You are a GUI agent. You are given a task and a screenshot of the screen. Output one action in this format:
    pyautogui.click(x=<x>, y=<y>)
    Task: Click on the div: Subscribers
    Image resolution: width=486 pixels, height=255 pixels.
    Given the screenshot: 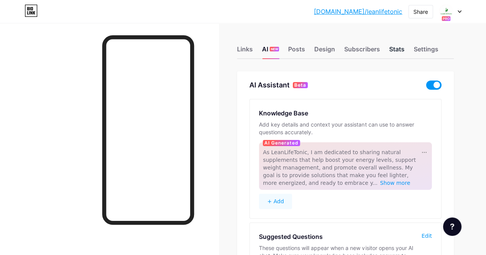 What is the action you would take?
    pyautogui.click(x=362, y=51)
    